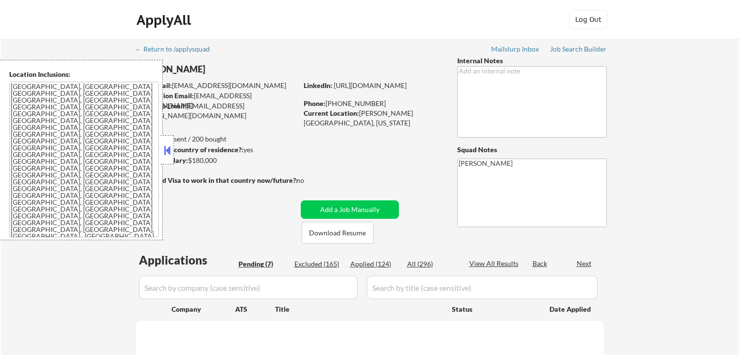 Image resolution: width=739 pixels, height=355 pixels. I want to click on div: Applications, so click(187, 260).